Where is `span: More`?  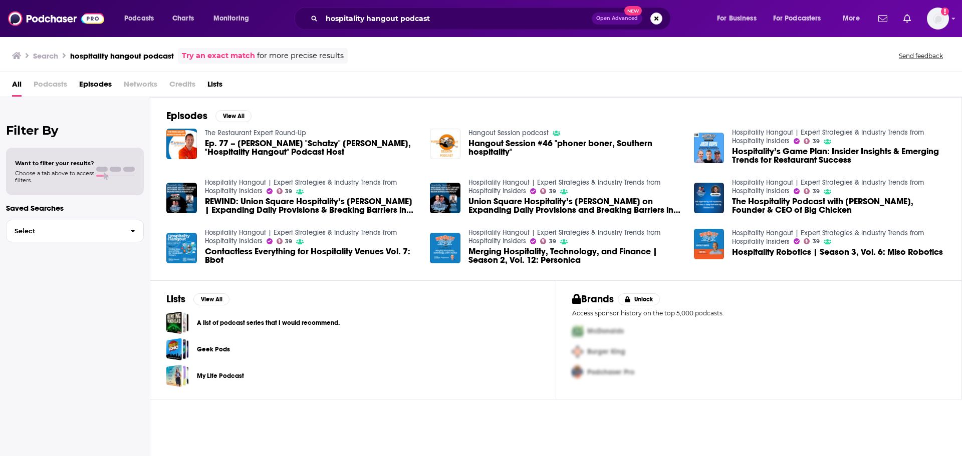 span: More is located at coordinates (851, 19).